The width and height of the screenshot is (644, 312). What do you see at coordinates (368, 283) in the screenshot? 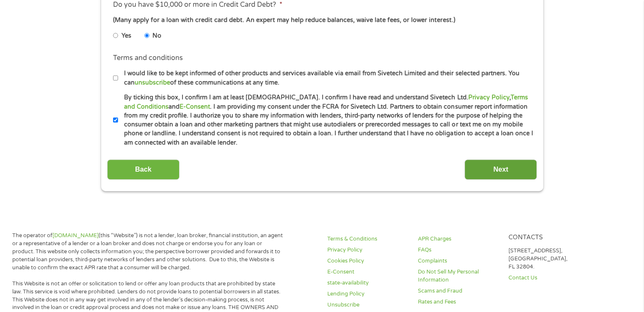
I see `a: state-availability` at bounding box center [368, 283].